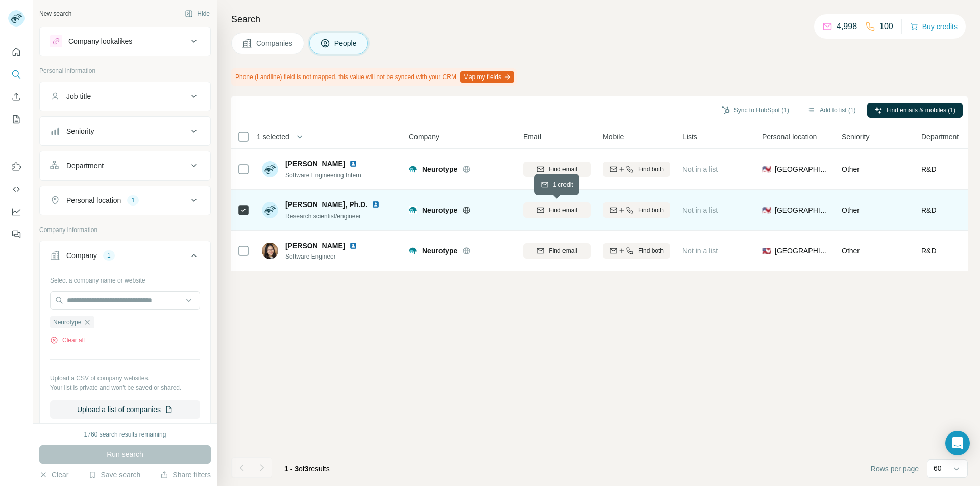 This screenshot has height=486, width=980. I want to click on button: Personal location1, so click(125, 200).